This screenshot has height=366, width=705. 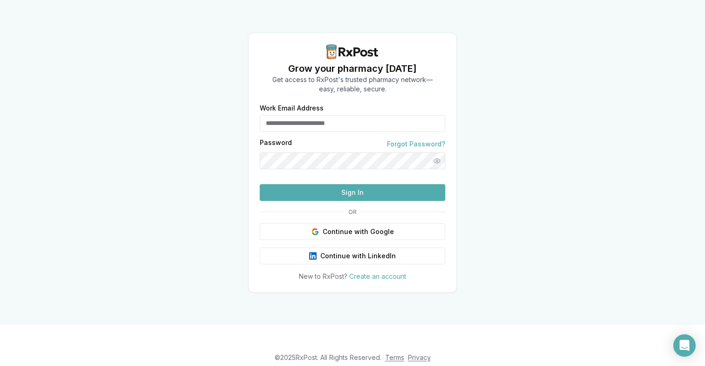 What do you see at coordinates (684, 345) in the screenshot?
I see `div: Open Intercom Messenger` at bounding box center [684, 345].